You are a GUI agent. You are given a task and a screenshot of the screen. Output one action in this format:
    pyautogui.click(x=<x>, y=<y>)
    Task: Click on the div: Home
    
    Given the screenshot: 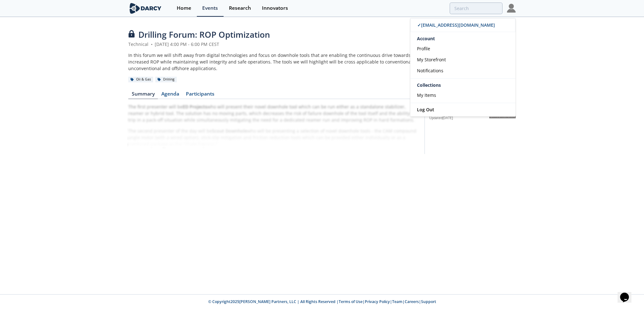 What is the action you would take?
    pyautogui.click(x=184, y=8)
    